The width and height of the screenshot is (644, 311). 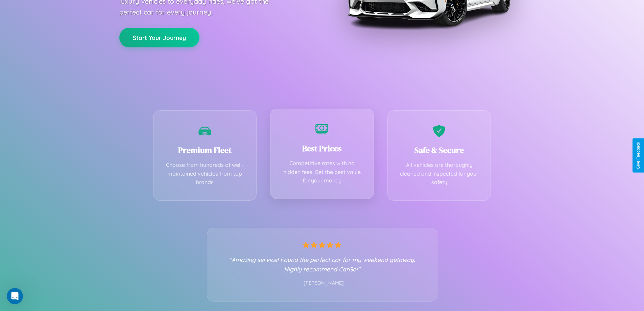 I want to click on p: All vehicles are thoroughly cleaned and inspected for your safety, so click(x=439, y=173).